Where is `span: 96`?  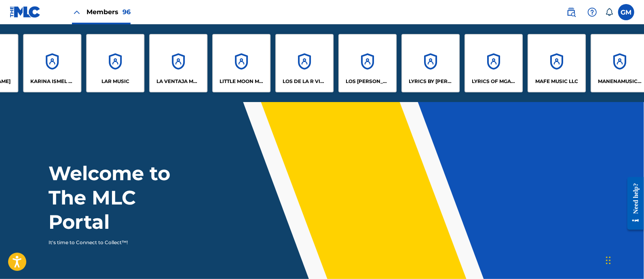 span: 96 is located at coordinates (127, 11).